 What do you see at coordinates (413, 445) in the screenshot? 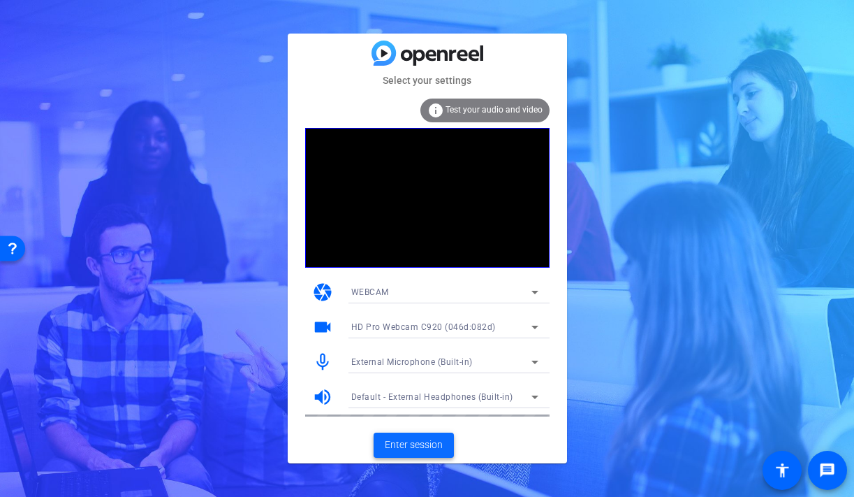
I see `button: Enter session` at bounding box center [413, 445].